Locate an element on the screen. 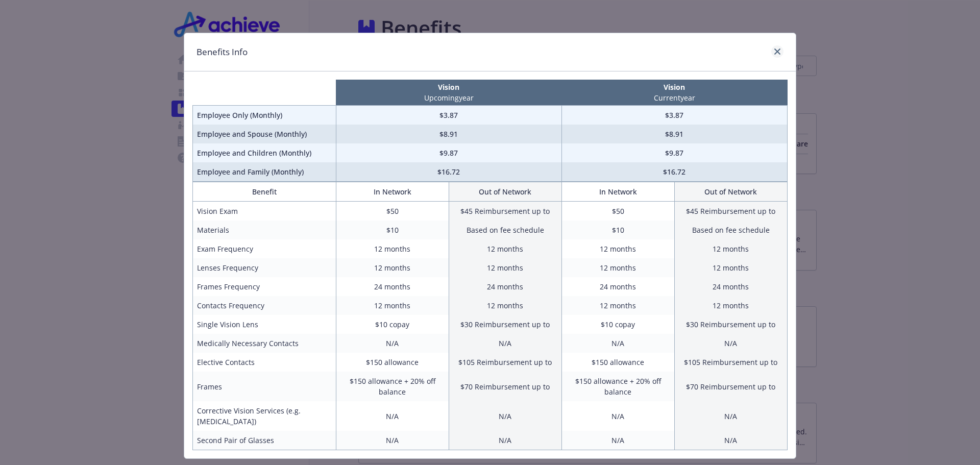 Image resolution: width=980 pixels, height=465 pixels. td: Employee Only (Monthly) is located at coordinates (264, 116).